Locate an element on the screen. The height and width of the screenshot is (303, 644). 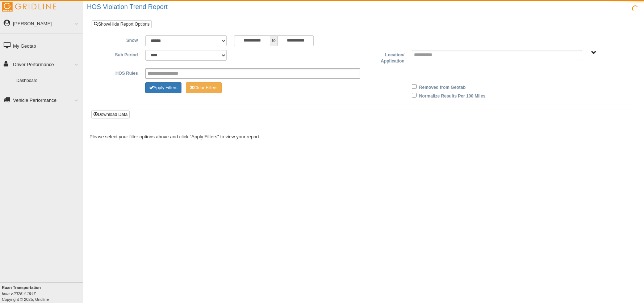
div: Copyright © 2025, Gridline is located at coordinates (42, 294).